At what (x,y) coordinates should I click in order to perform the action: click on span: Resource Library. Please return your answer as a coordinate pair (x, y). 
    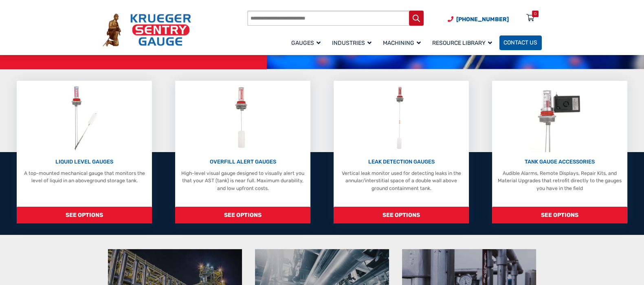
    Looking at the image, I should click on (462, 43).